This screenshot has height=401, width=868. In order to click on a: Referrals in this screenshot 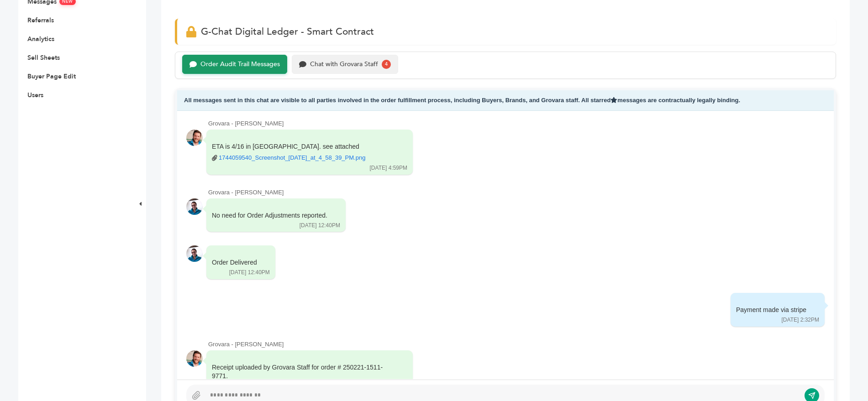, I will do `click(41, 20)`.